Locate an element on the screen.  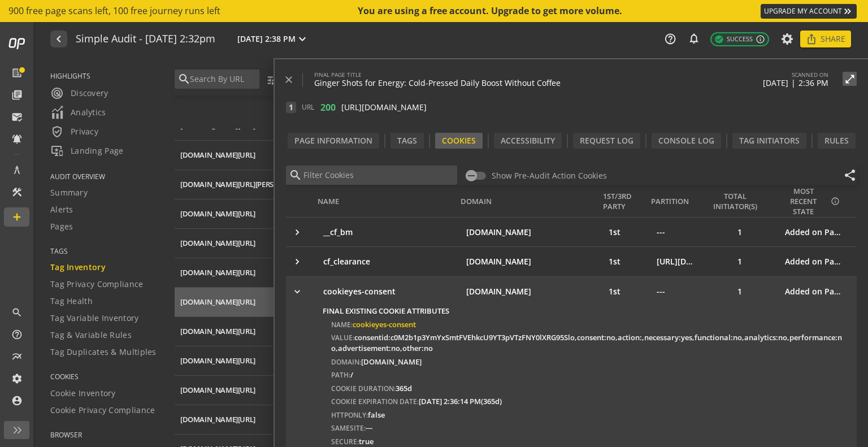
div: Accessibility is located at coordinates (528, 141).